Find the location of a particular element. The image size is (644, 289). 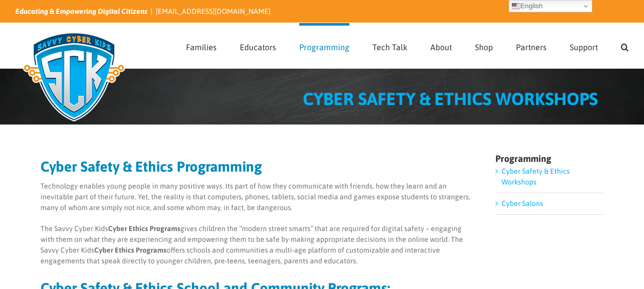

h2: Cyber Safety & Ethics Programming is located at coordinates (257, 167).